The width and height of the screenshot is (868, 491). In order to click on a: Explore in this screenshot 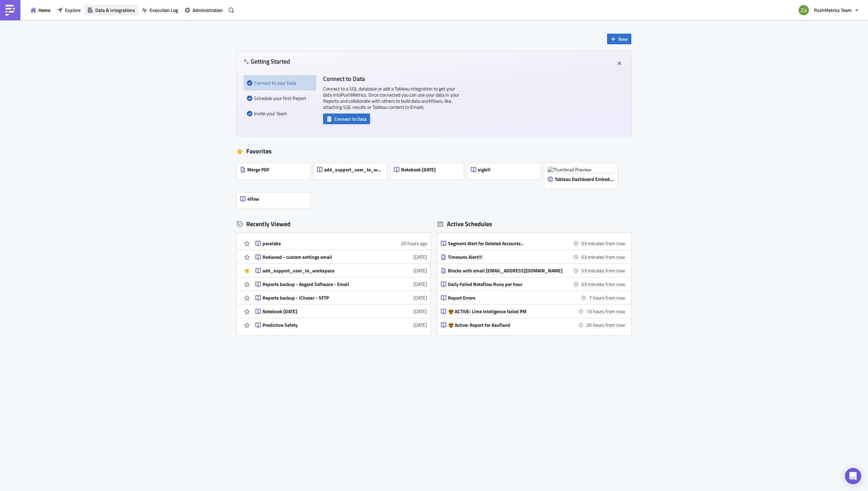, I will do `click(69, 10)`.